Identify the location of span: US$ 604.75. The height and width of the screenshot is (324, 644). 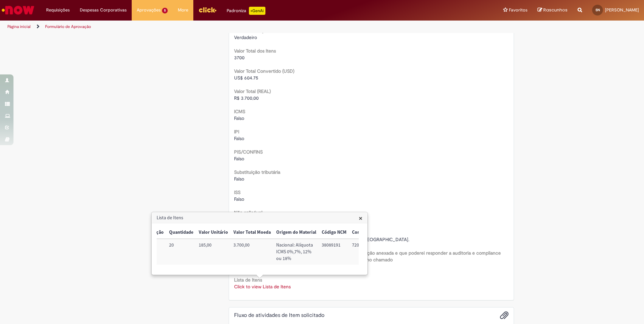
(246, 78).